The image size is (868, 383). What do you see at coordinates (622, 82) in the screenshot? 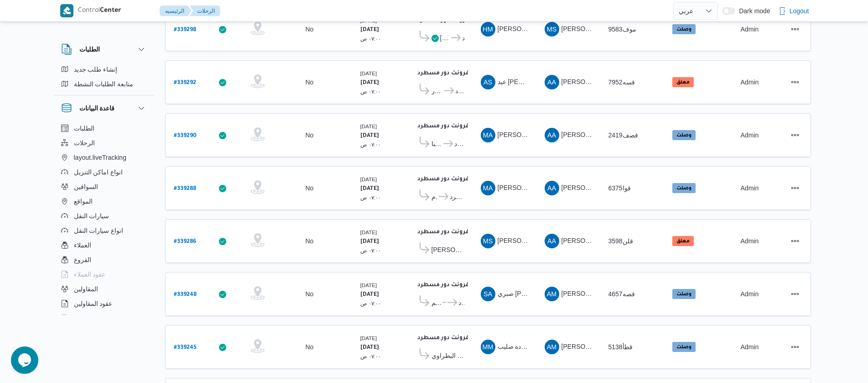
I see `span: قسه7952` at bounding box center [622, 82].